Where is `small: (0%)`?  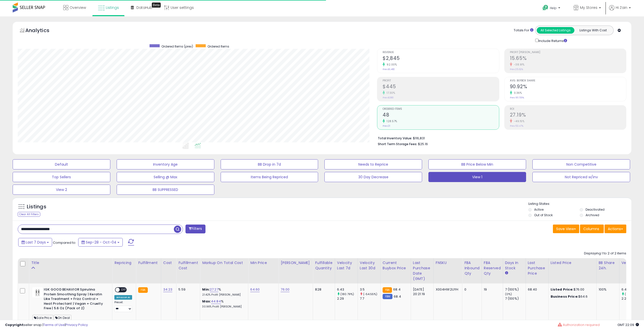 small: (0%) is located at coordinates (508, 294).